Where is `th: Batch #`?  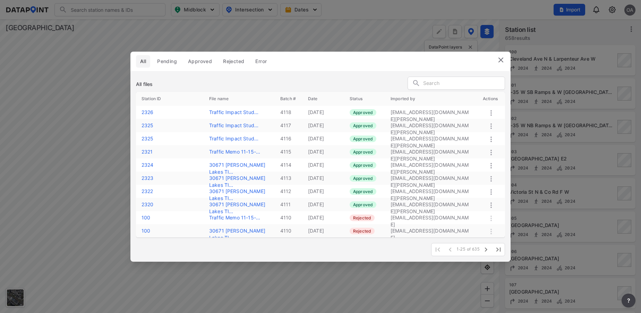 th: Batch # is located at coordinates (288, 99).